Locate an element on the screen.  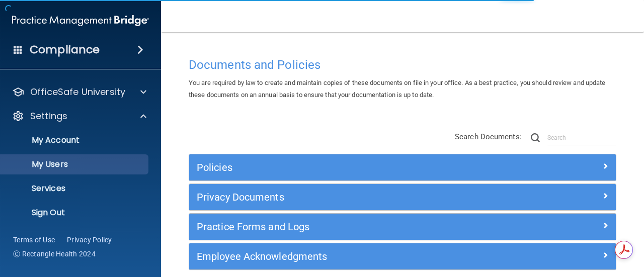
h5: Practice Forms and Logs is located at coordinates (349, 227).